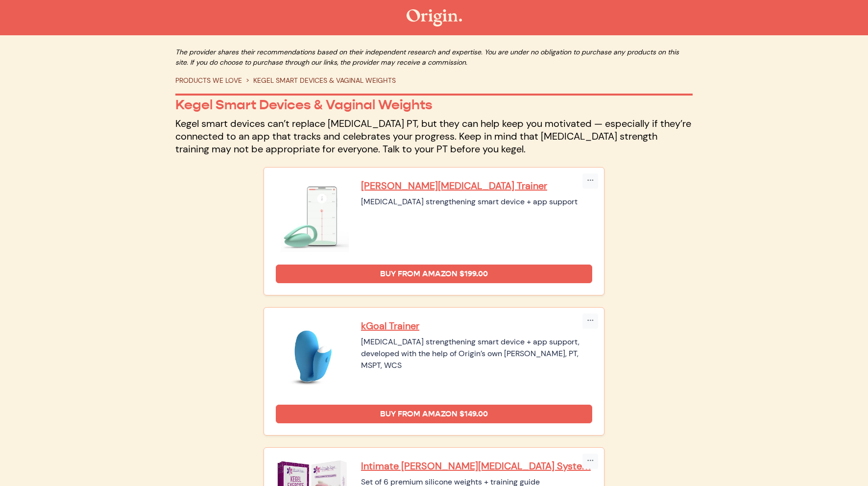  What do you see at coordinates (434, 414) in the screenshot?
I see `a: Buy from Amazon $149.00` at bounding box center [434, 414].